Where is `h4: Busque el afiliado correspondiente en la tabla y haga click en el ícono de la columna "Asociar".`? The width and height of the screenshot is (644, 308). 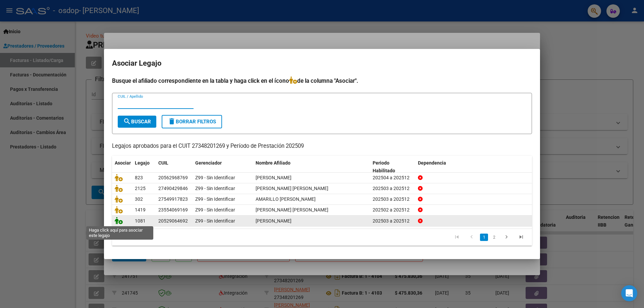 h4: Busque el afiliado correspondiente en la tabla y haga click en el ícono de la columna "Asociar". is located at coordinates (322, 81).